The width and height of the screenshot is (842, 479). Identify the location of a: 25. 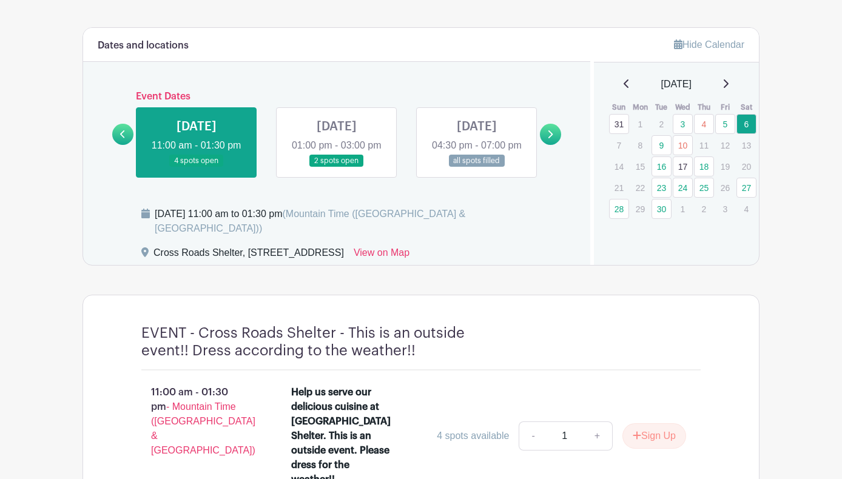
(704, 188).